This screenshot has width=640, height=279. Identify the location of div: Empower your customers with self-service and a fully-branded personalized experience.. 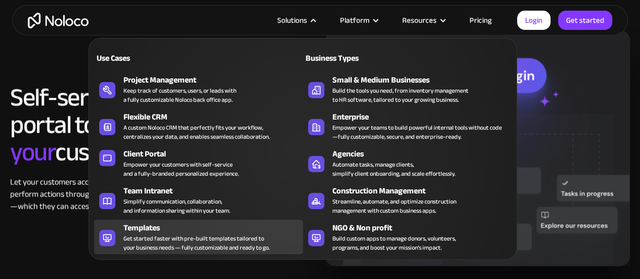
(181, 169).